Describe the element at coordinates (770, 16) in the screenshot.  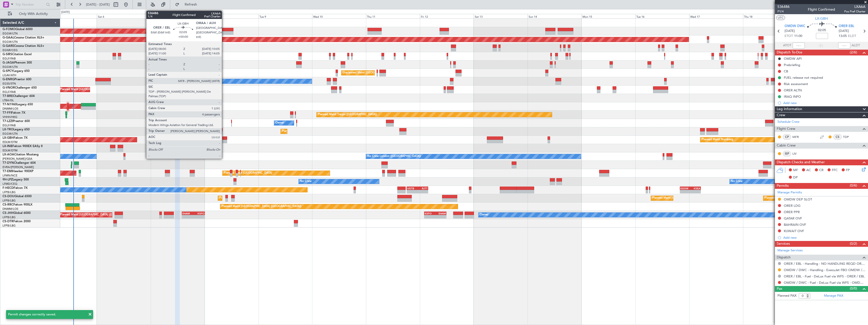
I see `div: Thu 18` at that location.